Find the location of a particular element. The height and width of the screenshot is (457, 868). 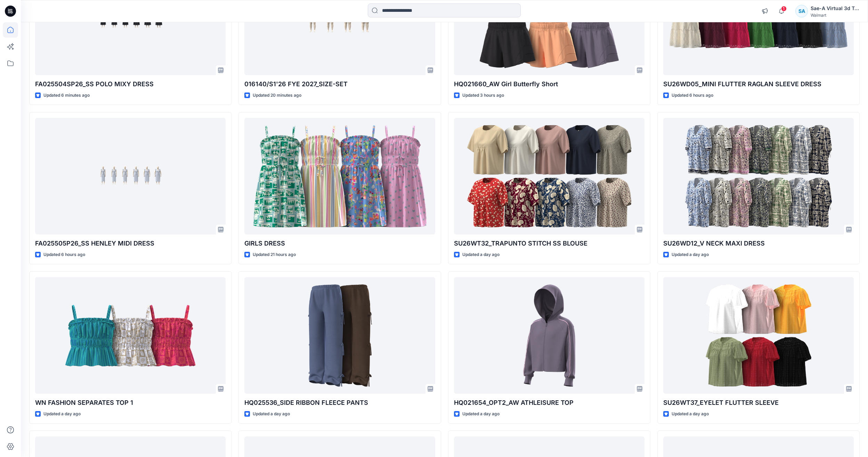

p: SU26WD12_V NECK MAXI DRESS is located at coordinates (759, 243).